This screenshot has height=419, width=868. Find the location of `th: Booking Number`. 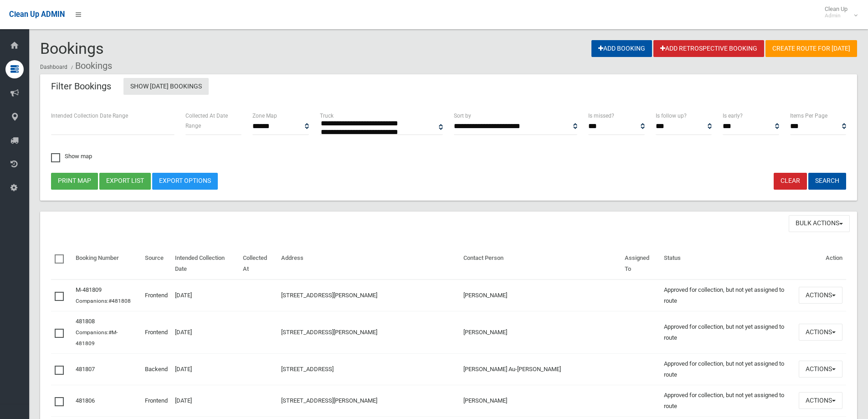

th: Booking Number is located at coordinates (107, 264).